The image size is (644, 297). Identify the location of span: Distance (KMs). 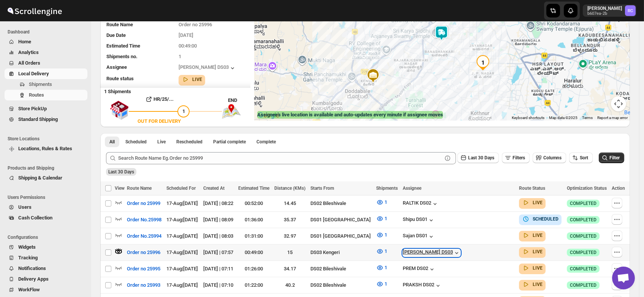
(289, 188).